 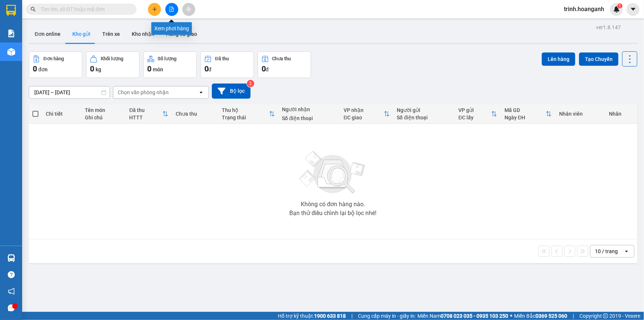 I want to click on button: Đã thu0đ, so click(x=227, y=65).